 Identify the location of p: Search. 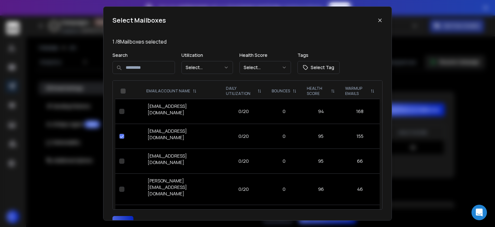
(144, 55).